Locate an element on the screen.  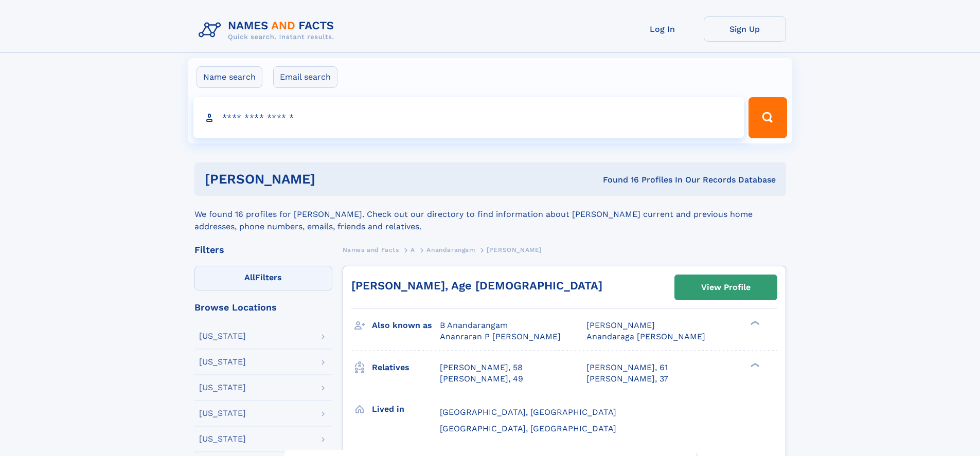
span: Anandarangam is located at coordinates (451, 250).